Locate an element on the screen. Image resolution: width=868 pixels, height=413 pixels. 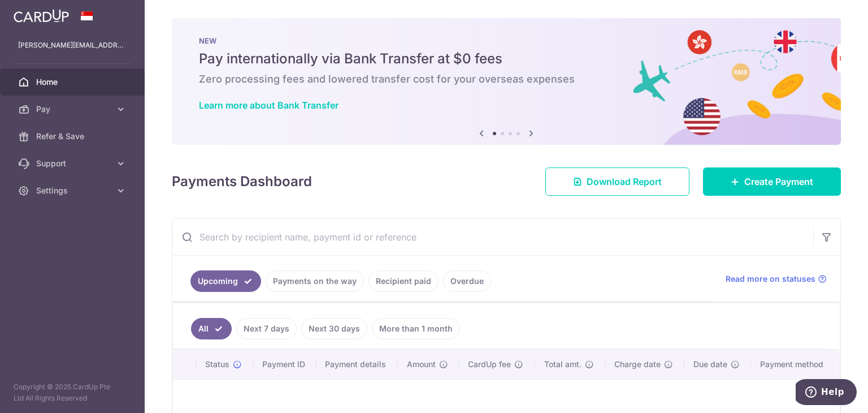
th: Payment method is located at coordinates (795, 364).